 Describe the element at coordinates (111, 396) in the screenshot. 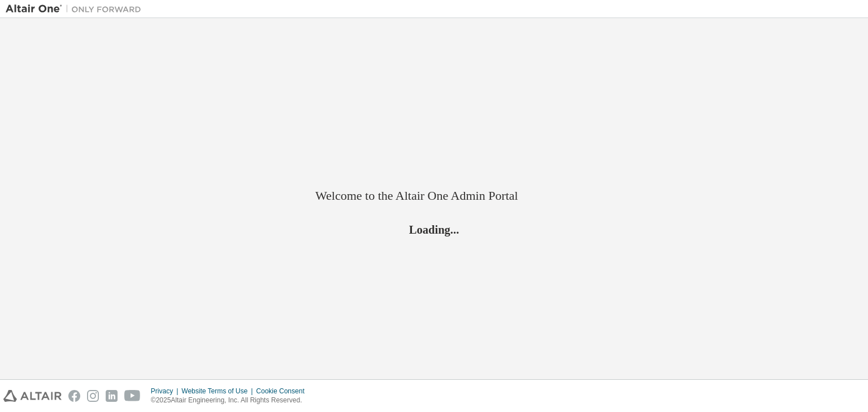

I see `img: linkedin.svg` at that location.